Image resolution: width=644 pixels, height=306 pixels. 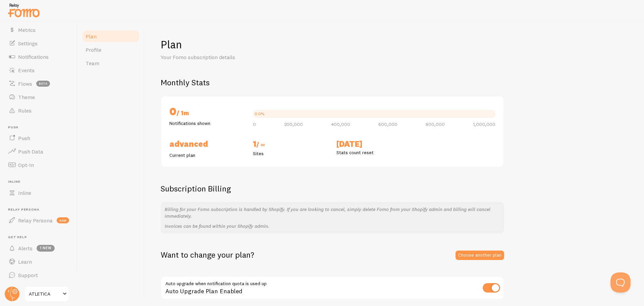 What do you see at coordinates (39, 275) in the screenshot?
I see `a: Support` at bounding box center [39, 275].